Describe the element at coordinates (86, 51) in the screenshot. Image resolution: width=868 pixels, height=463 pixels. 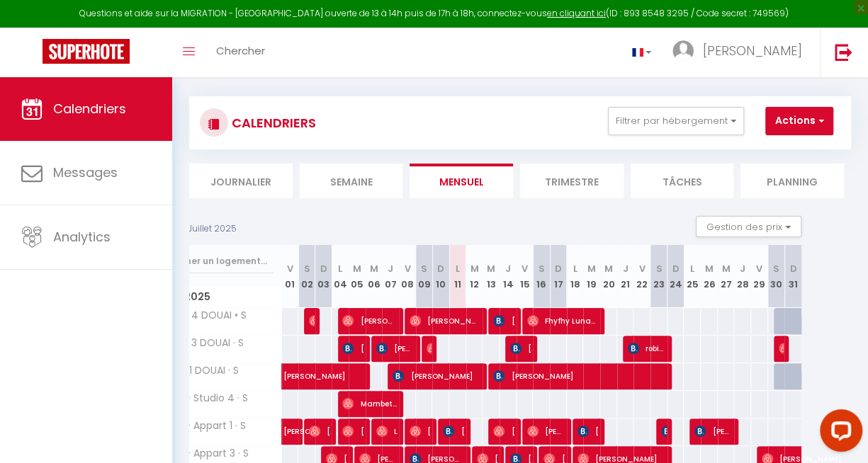
I see `img: Super Booking` at that location.